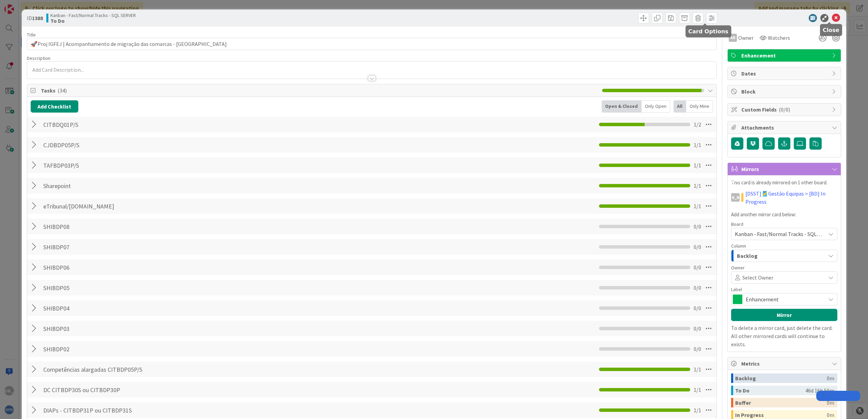  What do you see at coordinates (708, 32) in the screenshot?
I see `h5: Card Options` at bounding box center [708, 32].